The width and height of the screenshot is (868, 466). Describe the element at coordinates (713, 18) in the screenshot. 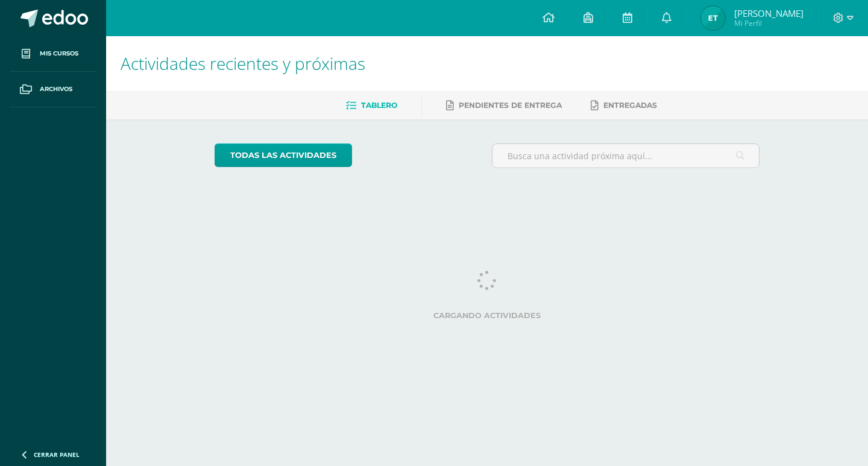

I see `img: e19c127dc81e434fb404d2f0b4afdedd.png` at that location.